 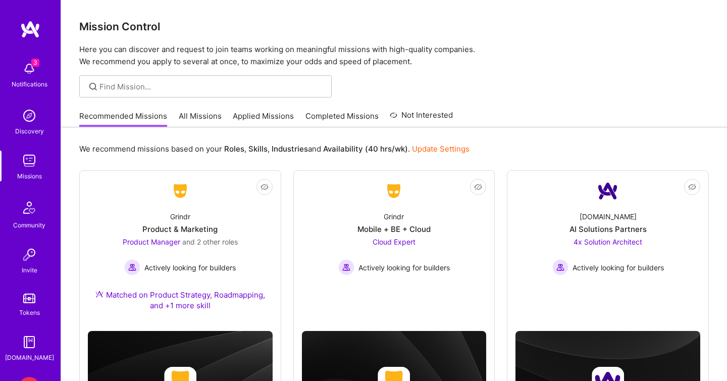 What do you see at coordinates (29, 270) in the screenshot?
I see `div: Invite` at bounding box center [29, 270].